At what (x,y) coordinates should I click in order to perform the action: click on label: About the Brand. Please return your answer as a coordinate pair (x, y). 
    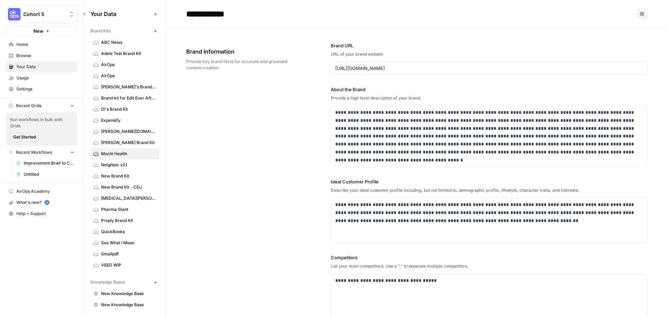
    Looking at the image, I should click on (489, 89).